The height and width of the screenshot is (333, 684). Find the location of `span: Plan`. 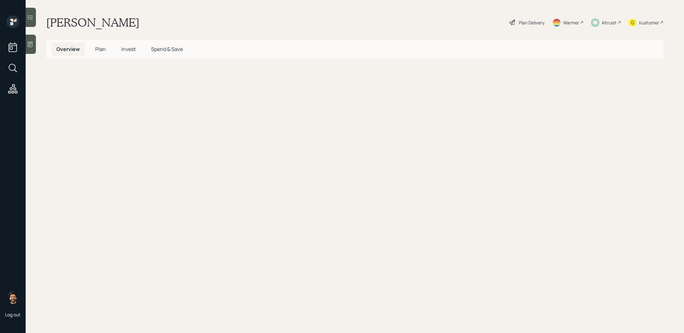

span: Plan is located at coordinates (100, 49).